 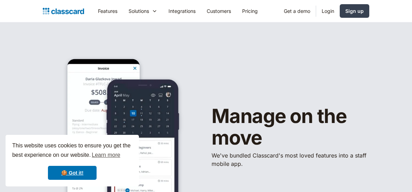 What do you see at coordinates (250, 11) in the screenshot?
I see `a: Pricing` at bounding box center [250, 11].